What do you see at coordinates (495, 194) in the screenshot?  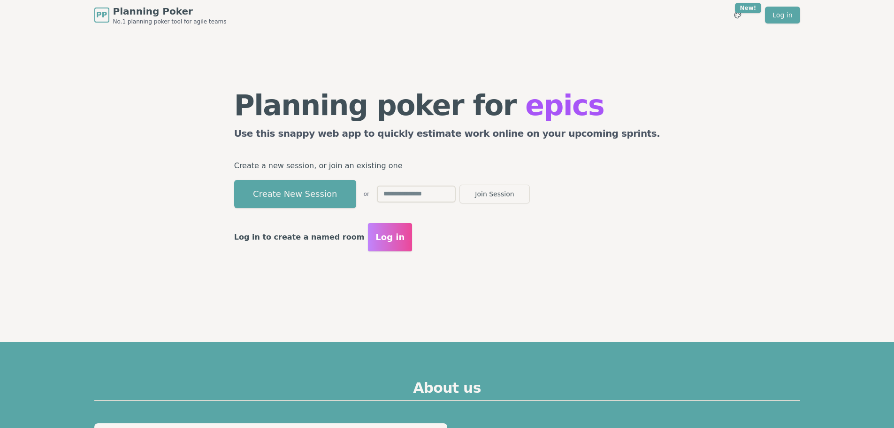 I see `button: Join Session` at bounding box center [495, 194].